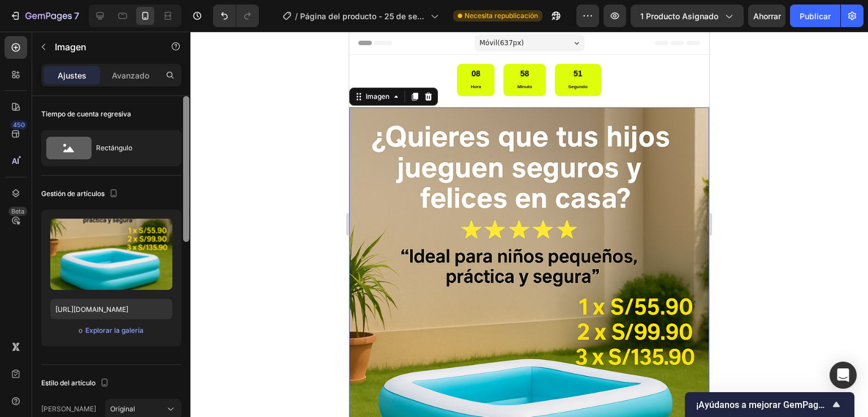 This screenshot has width=868, height=417. I want to click on font: Rectángulo, so click(114, 147).